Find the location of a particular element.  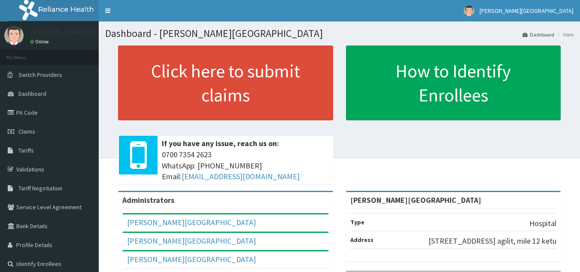

span: Dashboard is located at coordinates (32, 94).